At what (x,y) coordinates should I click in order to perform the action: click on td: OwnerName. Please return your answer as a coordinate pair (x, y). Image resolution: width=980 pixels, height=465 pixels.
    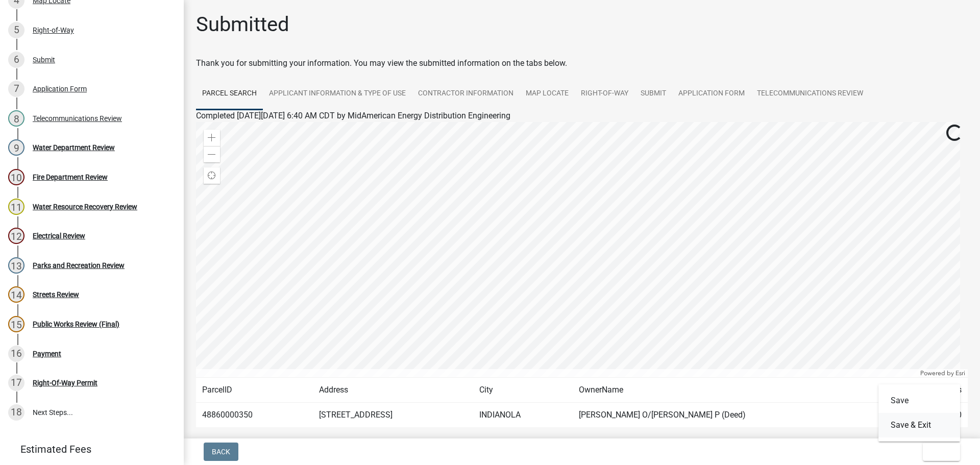
    Looking at the image, I should click on (740, 390).